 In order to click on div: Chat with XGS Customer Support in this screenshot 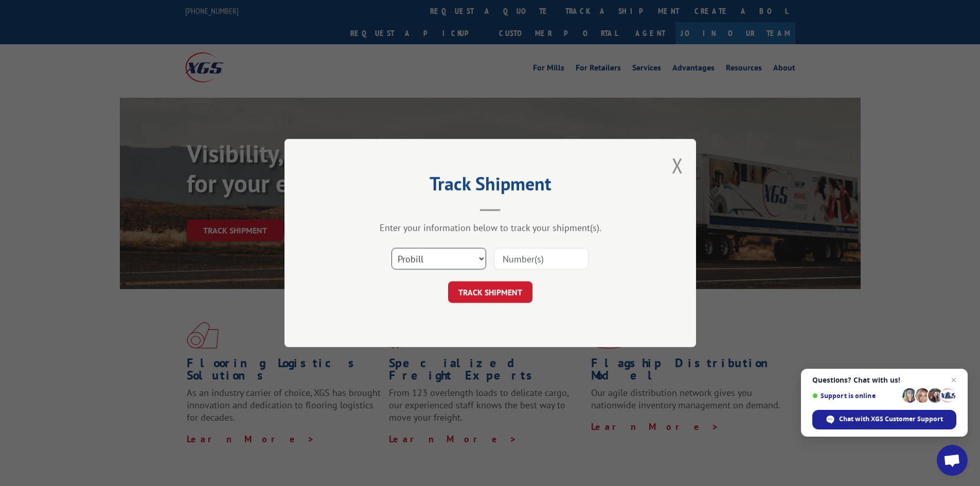, I will do `click(884, 420)`.